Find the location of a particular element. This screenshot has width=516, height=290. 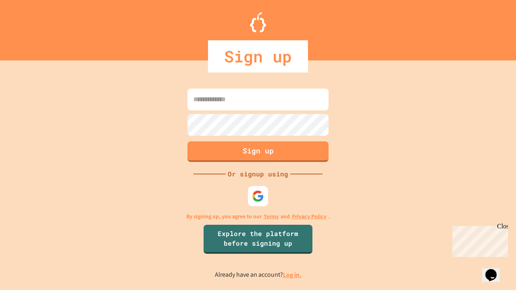

p: Already have an account? is located at coordinates (258, 275).